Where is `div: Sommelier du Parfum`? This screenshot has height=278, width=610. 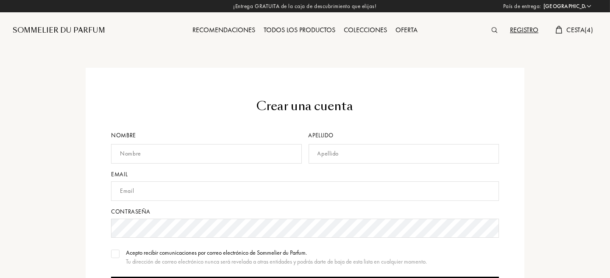 div: Sommelier du Parfum is located at coordinates (59, 30).